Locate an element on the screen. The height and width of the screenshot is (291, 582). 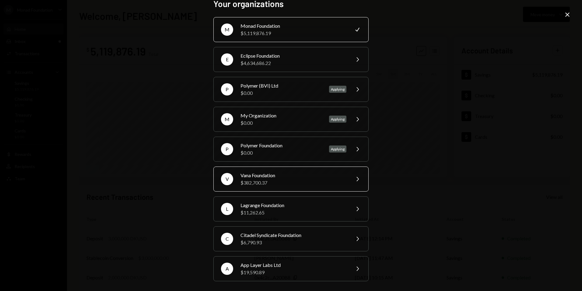
button: VVana Foundation$382,700.37 is located at coordinates (291, 179).